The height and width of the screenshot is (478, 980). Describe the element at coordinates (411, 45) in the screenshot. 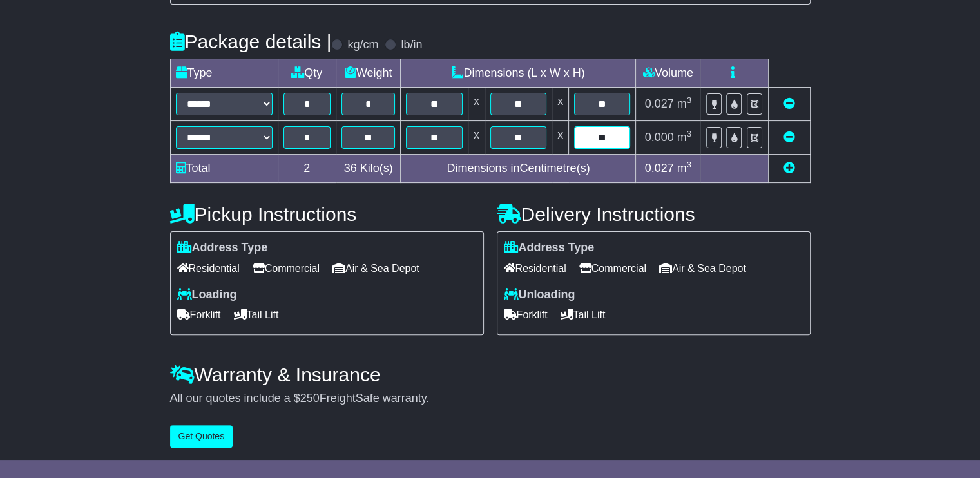

I see `label: lb/in` at that location.